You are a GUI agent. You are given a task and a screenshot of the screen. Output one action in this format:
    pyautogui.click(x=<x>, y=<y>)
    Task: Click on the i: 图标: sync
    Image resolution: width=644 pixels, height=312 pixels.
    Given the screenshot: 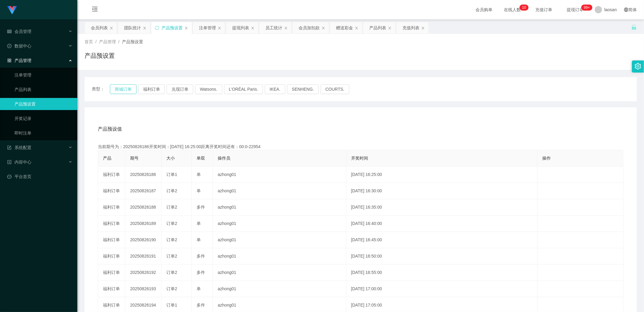 What is the action you would take?
    pyautogui.click(x=157, y=28)
    